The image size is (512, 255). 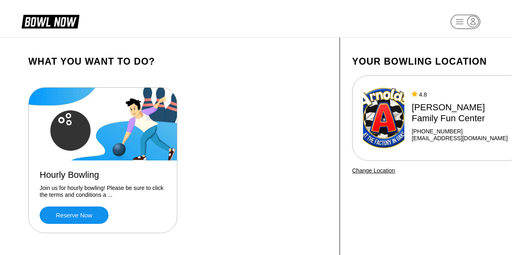 What do you see at coordinates (103, 191) in the screenshot?
I see `div: Join us for hourly bowling! Please be sure to click the terms and conditions a ...` at bounding box center [103, 191].